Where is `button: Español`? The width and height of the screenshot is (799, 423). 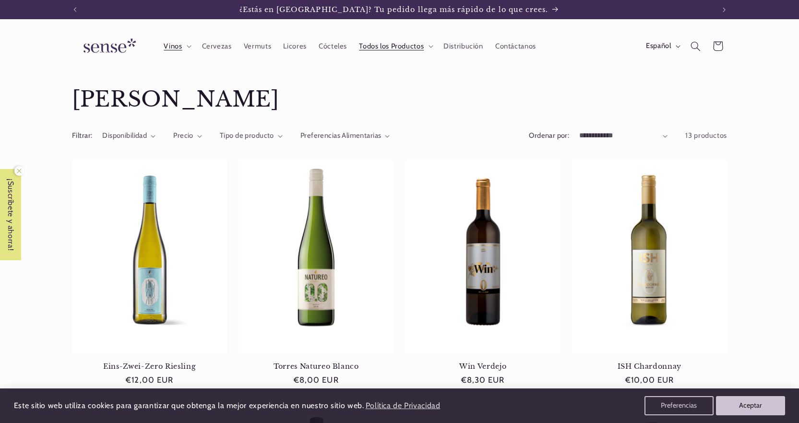 button: Español is located at coordinates (661, 46).